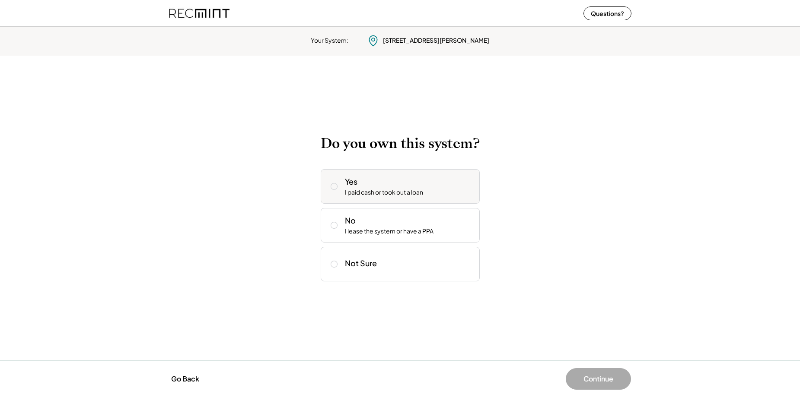 Image resolution: width=800 pixels, height=397 pixels. I want to click on button: Questions?, so click(607, 13).